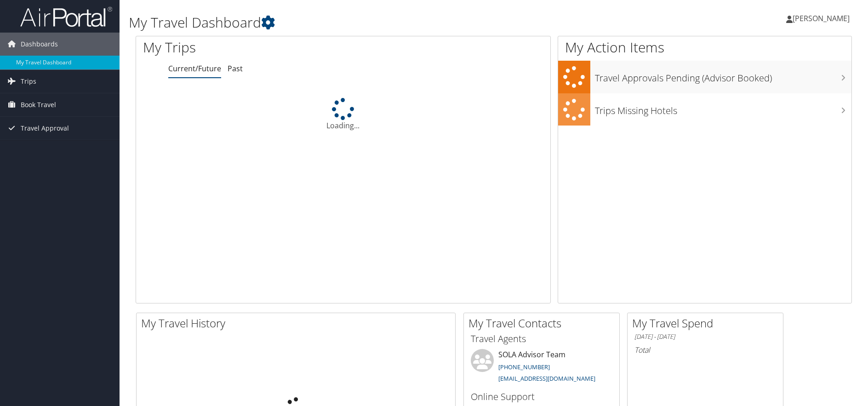 Image resolution: width=868 pixels, height=406 pixels. I want to click on img: airportal-logo.png, so click(66, 16).